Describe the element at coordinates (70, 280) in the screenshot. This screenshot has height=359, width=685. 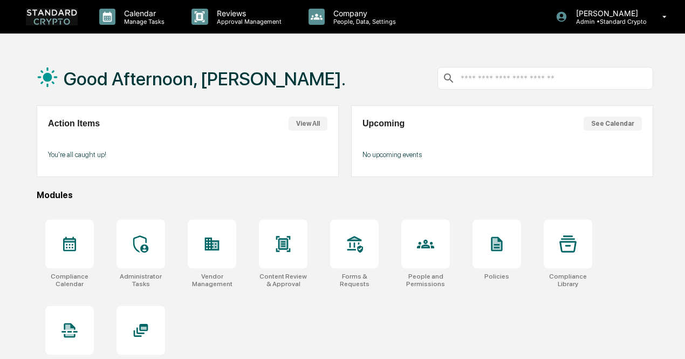
I see `div: Compliance Calendar` at that location.